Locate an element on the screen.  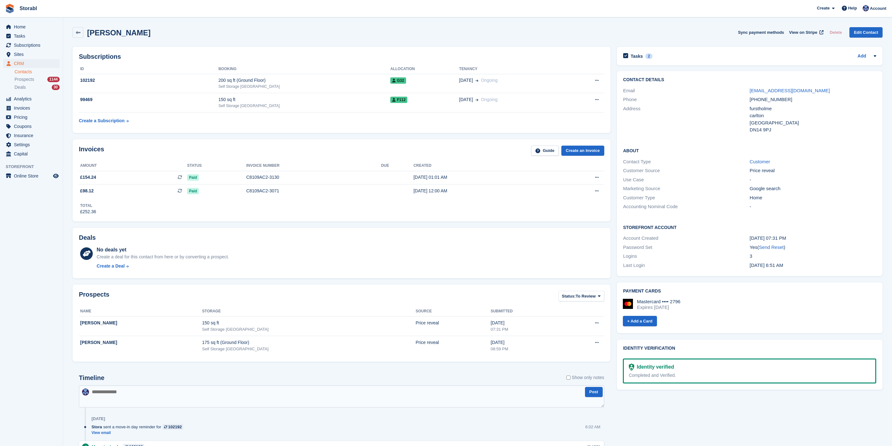
th: Invoice number is located at coordinates (313, 166).